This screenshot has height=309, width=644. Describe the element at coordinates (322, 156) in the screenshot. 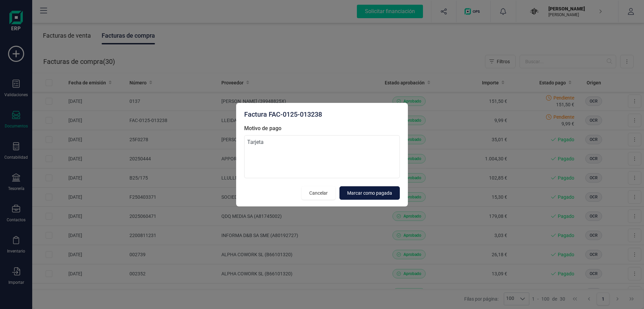

I see `textarea: Tarjeta` at that location.